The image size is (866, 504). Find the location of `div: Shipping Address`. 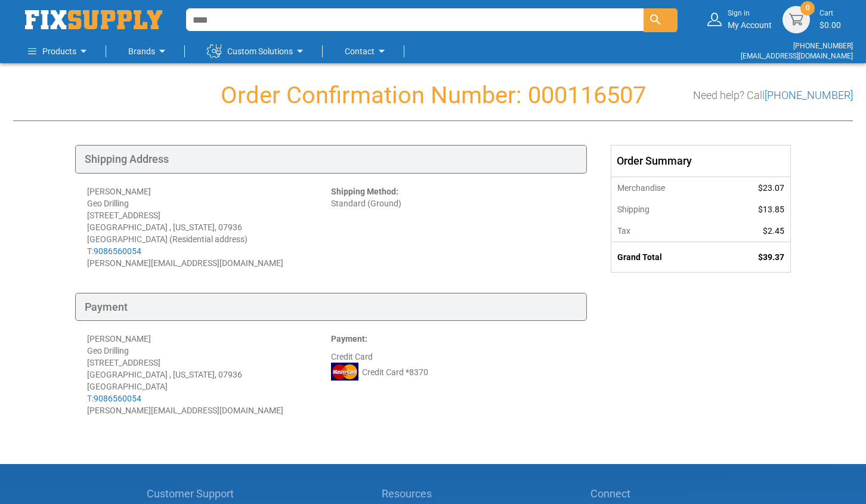

div: Shipping Address is located at coordinates (331, 159).